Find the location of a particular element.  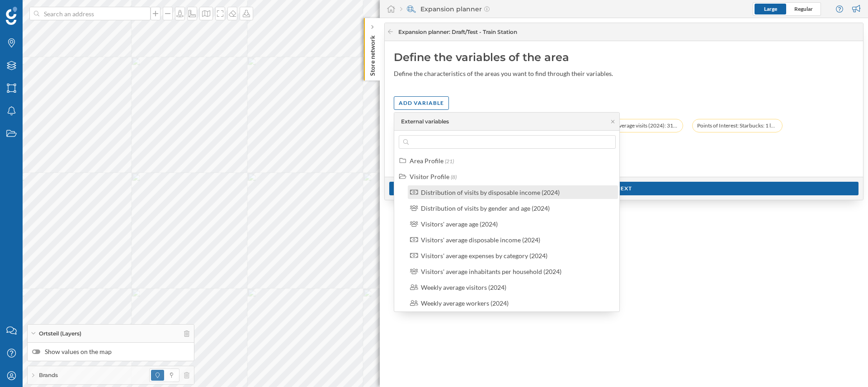

div: Visitors' average expenses by category (2024) is located at coordinates (484, 256).